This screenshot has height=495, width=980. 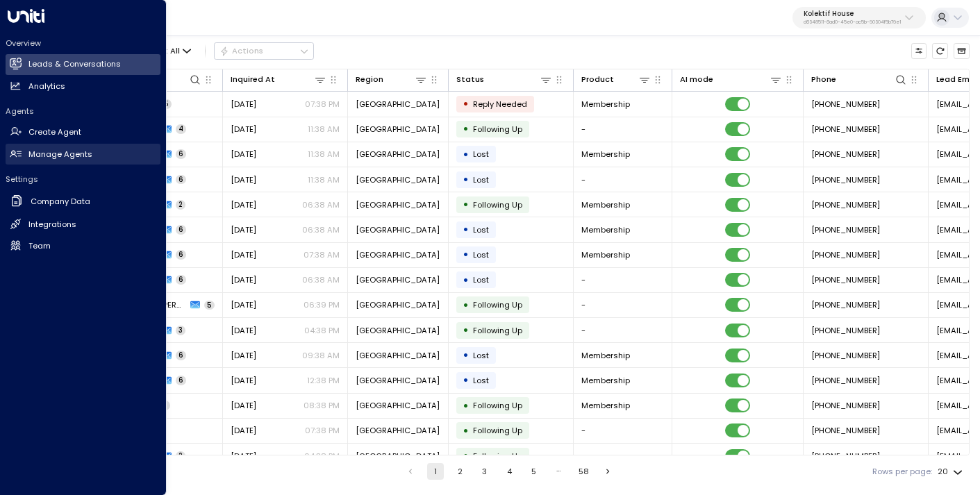 I want to click on a: Team, so click(x=83, y=246).